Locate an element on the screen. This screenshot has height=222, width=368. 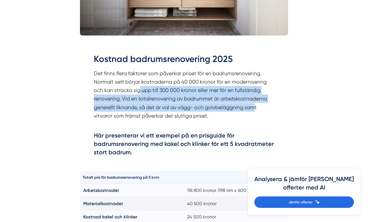
a: Jämför offerter is located at coordinates (304, 202).